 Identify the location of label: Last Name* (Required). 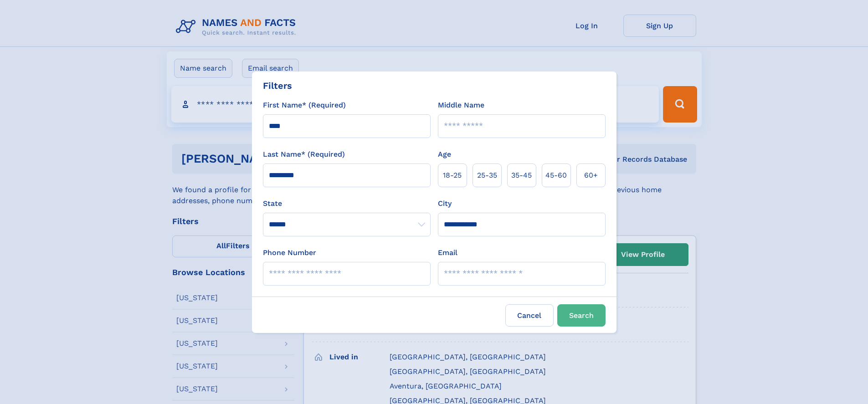
(304, 154).